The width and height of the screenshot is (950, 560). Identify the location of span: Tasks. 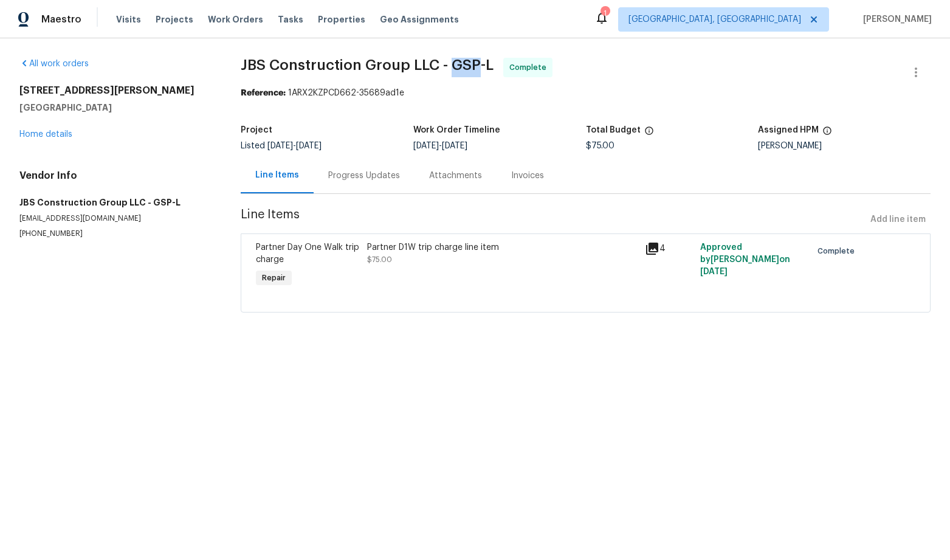
(291, 20).